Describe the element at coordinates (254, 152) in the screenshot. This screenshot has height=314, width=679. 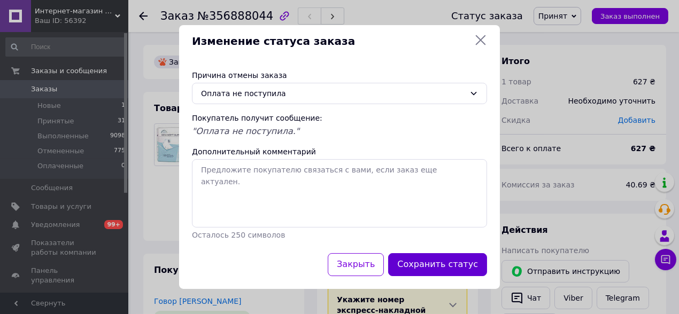
I see `label: Дополнительный комментарий` at that location.